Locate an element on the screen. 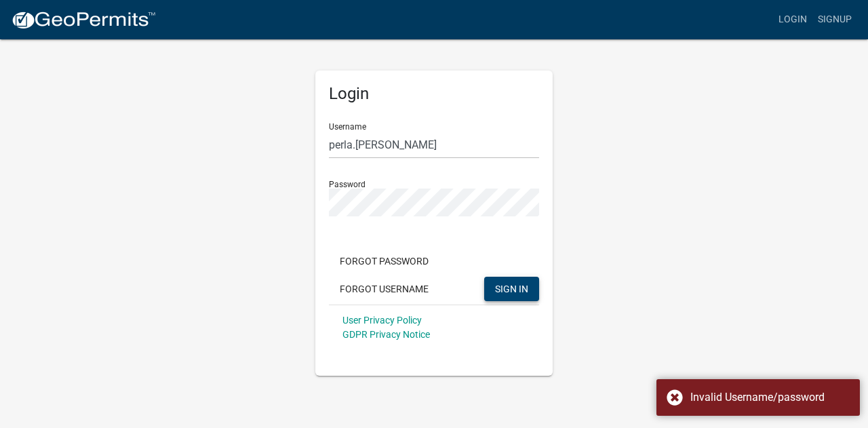 This screenshot has width=868, height=428. a: Signup is located at coordinates (835, 20).